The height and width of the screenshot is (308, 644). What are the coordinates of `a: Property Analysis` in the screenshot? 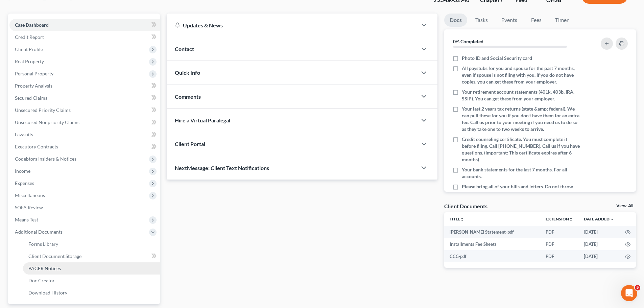 It's located at (85, 86).